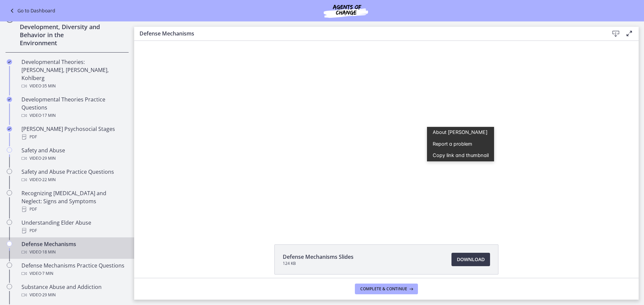 The width and height of the screenshot is (644, 305). Describe the element at coordinates (386, 289) in the screenshot. I see `button: Complete & continue` at that location.